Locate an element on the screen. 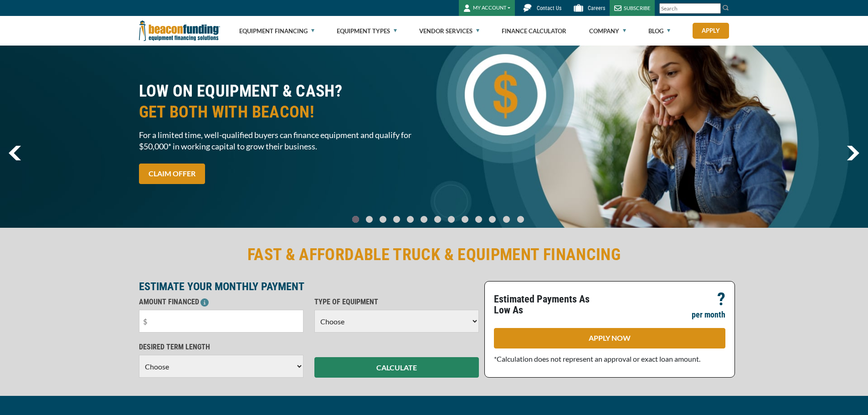 The width and height of the screenshot is (868, 415). a: Equipment Financing is located at coordinates (277, 31).